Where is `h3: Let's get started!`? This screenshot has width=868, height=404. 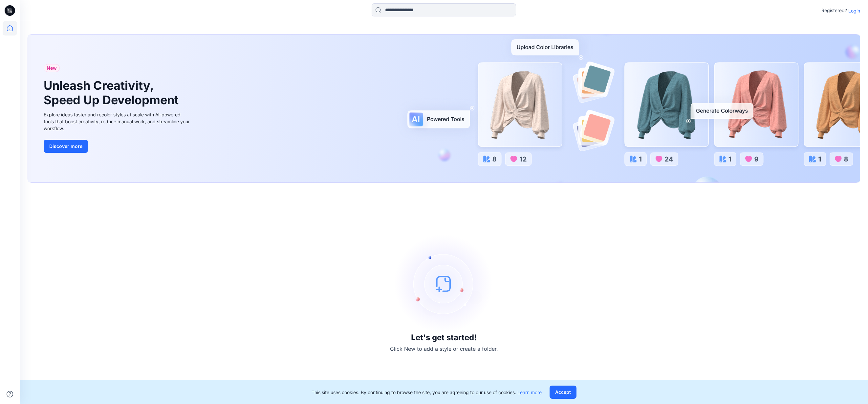 h3: Let's get started! is located at coordinates (444, 338).